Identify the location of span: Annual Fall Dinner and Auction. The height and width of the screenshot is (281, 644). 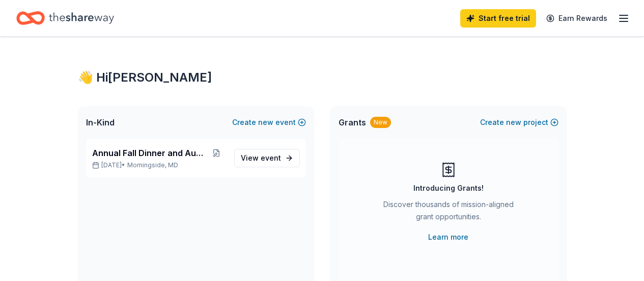
(150, 153).